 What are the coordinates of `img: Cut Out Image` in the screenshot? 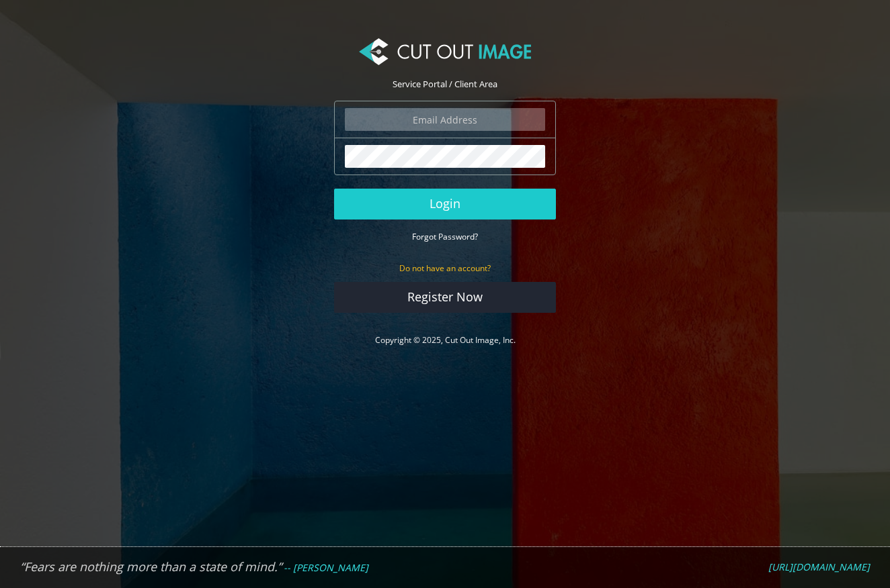 It's located at (445, 52).